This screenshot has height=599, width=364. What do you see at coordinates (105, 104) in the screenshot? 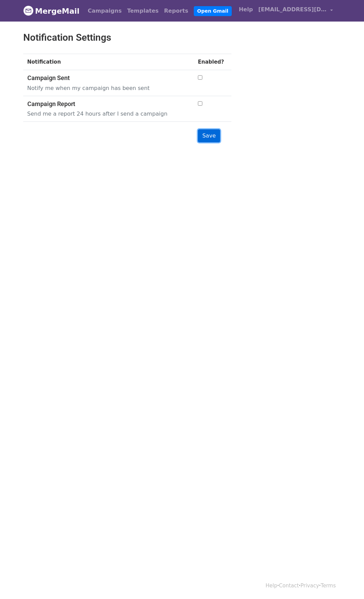
I see `h5: Campaign Report` at bounding box center [105, 104].